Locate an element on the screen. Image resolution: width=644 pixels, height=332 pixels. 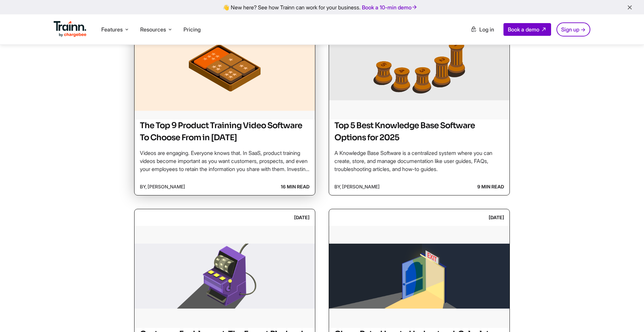
img: Trainn Logo is located at coordinates (70, 29).